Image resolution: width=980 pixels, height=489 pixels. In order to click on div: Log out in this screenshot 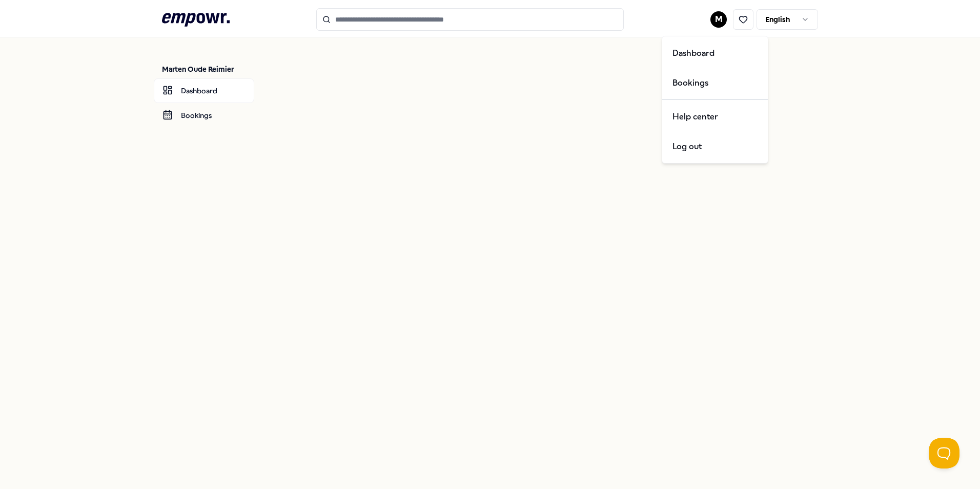, I will do `click(715, 147)`.